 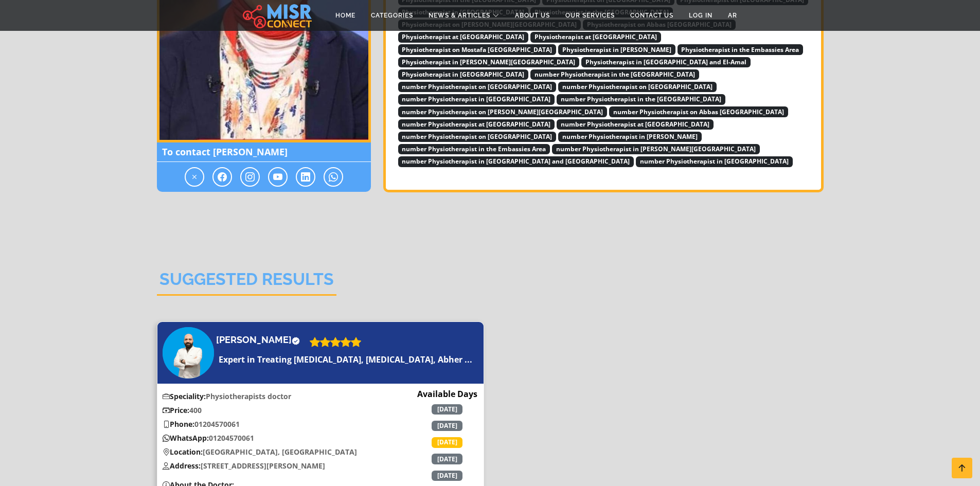 I want to click on svg: Verified account, so click(x=296, y=341).